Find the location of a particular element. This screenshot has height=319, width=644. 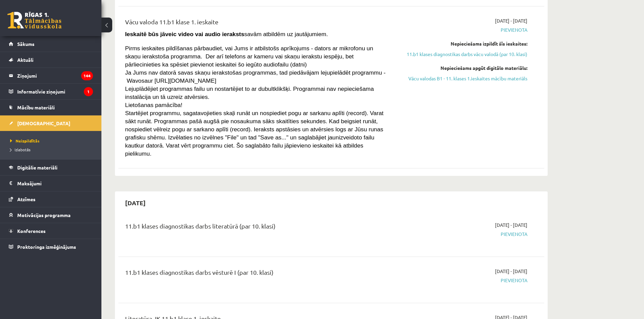

i: 144 is located at coordinates (87, 75).